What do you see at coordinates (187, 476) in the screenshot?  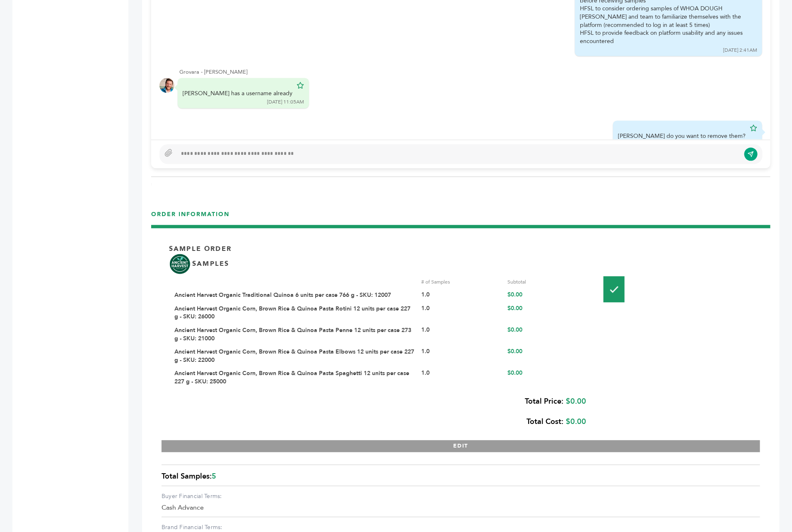 I see `span: Total Samples:` at bounding box center [187, 476].